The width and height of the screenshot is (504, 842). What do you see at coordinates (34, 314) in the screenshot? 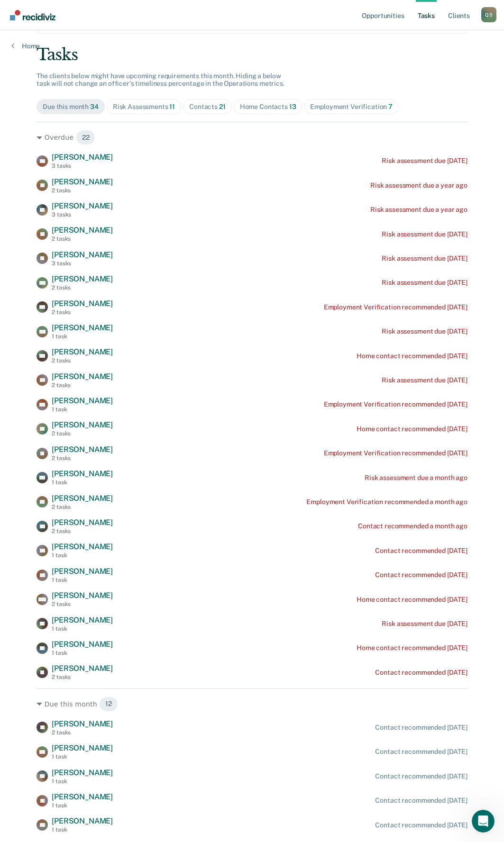
I see `button: Gif picker` at bounding box center [34, 314].